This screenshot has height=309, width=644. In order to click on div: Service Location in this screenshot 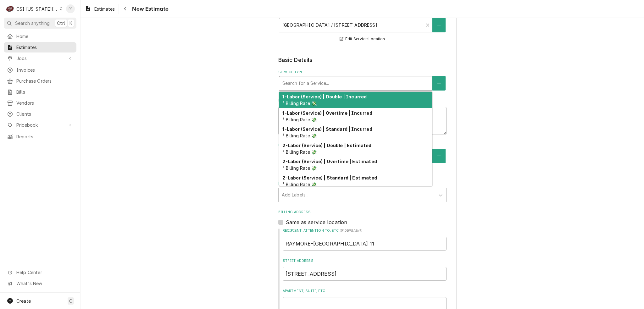, I will do `click(362, 27)`.